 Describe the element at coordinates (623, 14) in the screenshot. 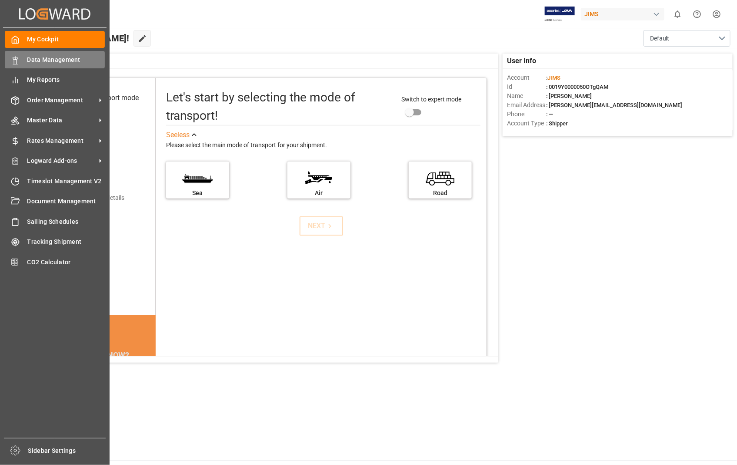

I see `div: JIMS` at that location.